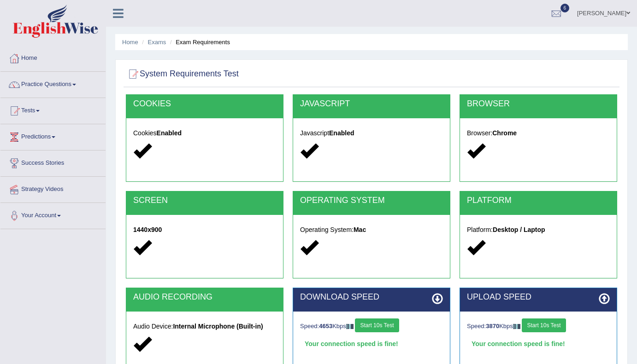 The width and height of the screenshot is (637, 364). Describe the element at coordinates (538, 297) in the screenshot. I see `h2: UPLOAD SPEED` at that location.